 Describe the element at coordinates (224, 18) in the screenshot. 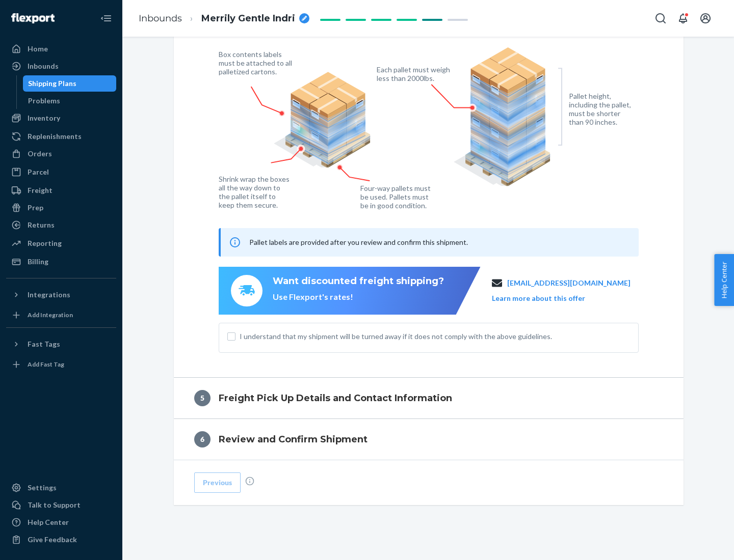

I see `ol: breadcrumbs` at that location.